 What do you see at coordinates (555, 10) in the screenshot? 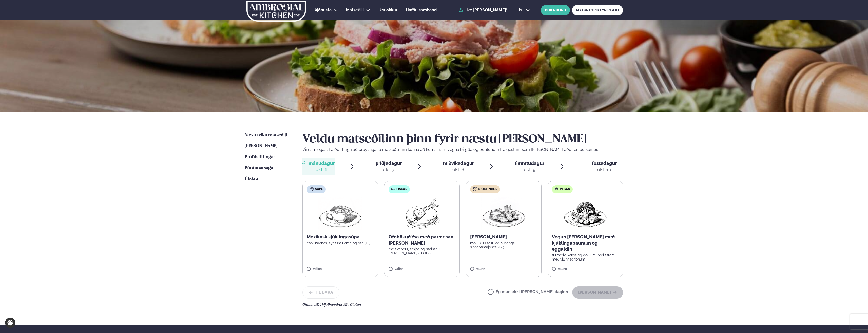
I see `button: BÓKA BORÐ` at bounding box center [555, 10].